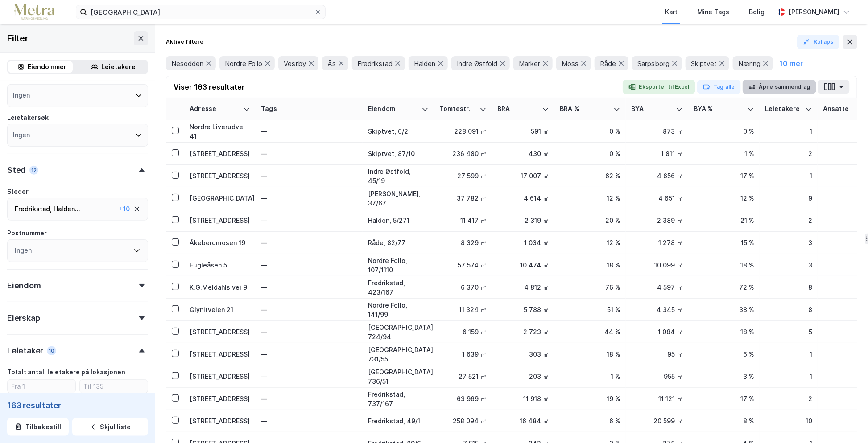 The height and width of the screenshot is (443, 868). I want to click on div: 3 %, so click(724, 377).